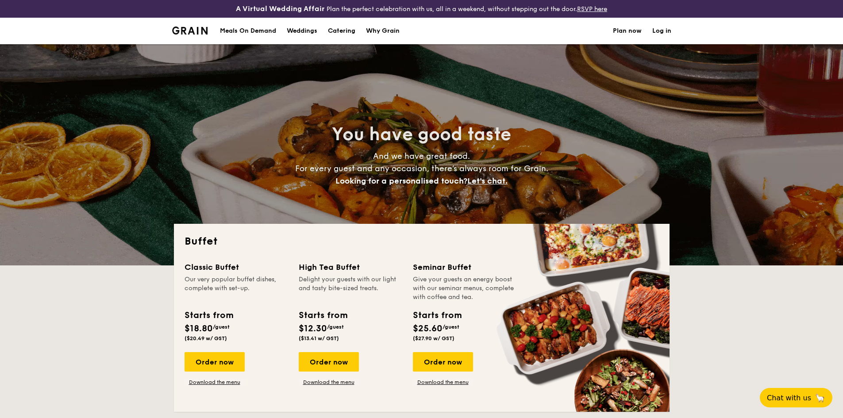 This screenshot has height=418, width=843. Describe the element at coordinates (351, 267) in the screenshot. I see `div: High Tea Buffet` at that location.